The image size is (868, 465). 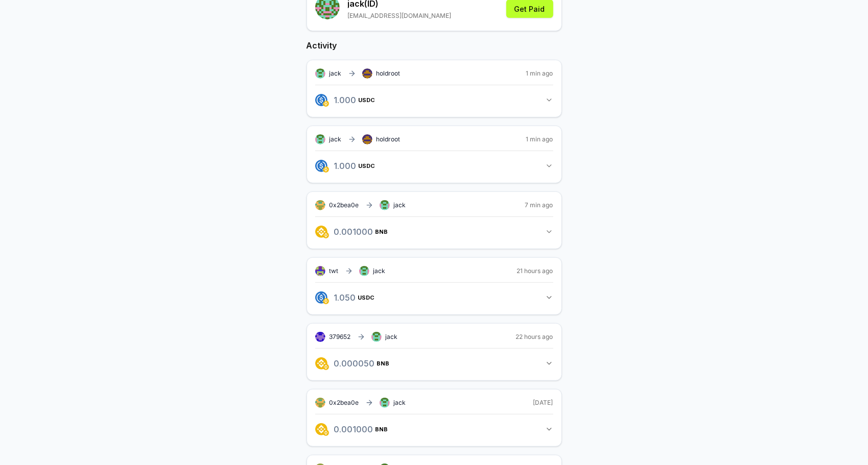 I want to click on h2: Activity, so click(x=434, y=45).